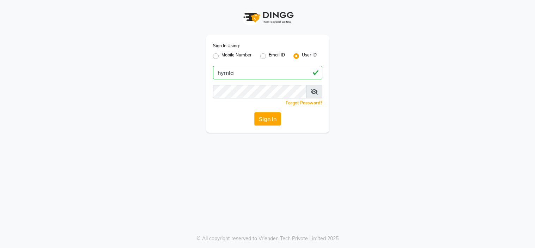  I want to click on label: User ID, so click(309, 56).